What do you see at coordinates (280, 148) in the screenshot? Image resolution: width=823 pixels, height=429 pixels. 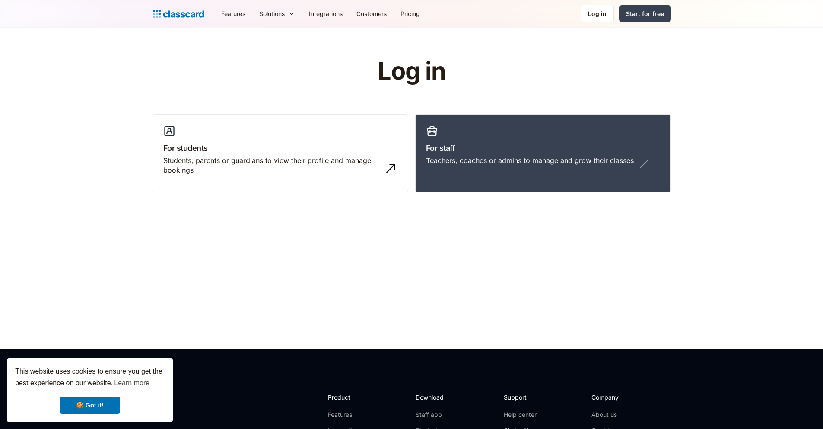 I see `h3: For students` at bounding box center [280, 148].